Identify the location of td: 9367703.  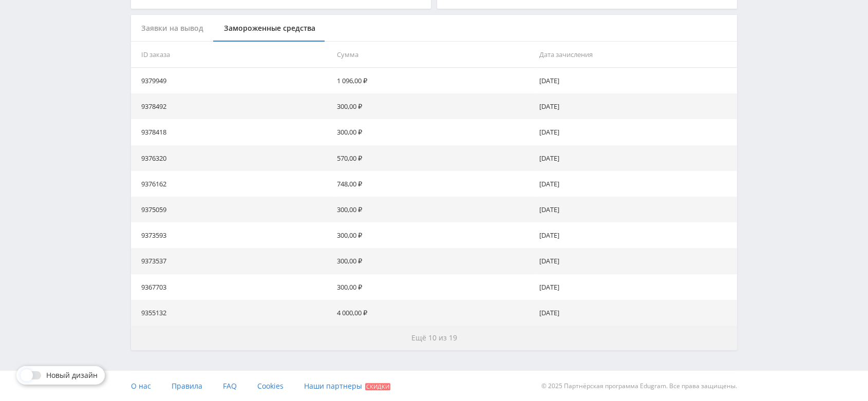
(232, 287).